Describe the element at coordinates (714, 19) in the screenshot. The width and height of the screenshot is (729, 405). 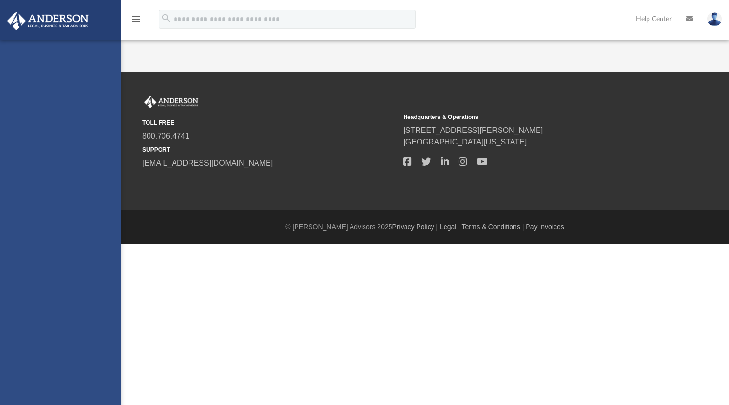
I see `img: User Pic` at that location.